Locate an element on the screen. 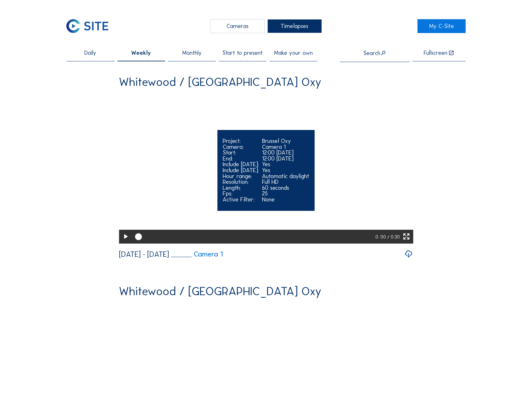 The image size is (532, 411). div: Active Filter: is located at coordinates (241, 199).